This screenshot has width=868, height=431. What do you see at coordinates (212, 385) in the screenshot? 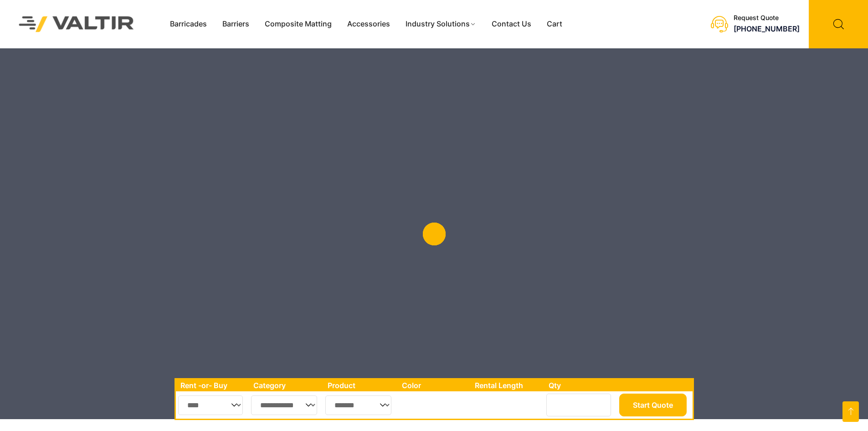
I see `th: Rent -or- Buy` at bounding box center [212, 385].